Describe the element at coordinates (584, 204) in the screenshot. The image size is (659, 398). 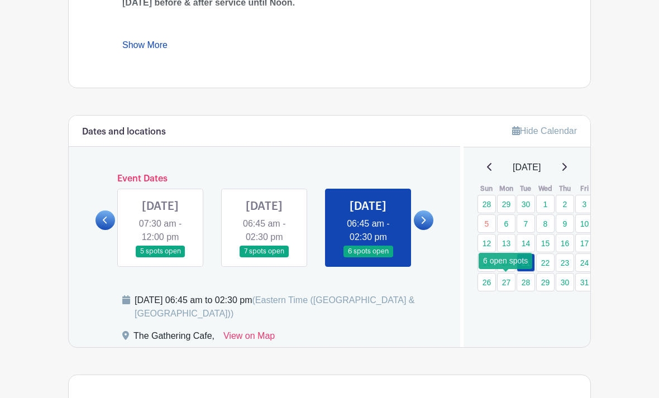
I see `a: 3` at that location.